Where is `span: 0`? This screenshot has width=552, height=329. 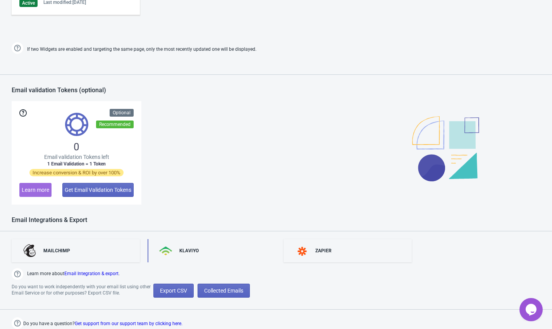 span: 0 is located at coordinates (76, 147).